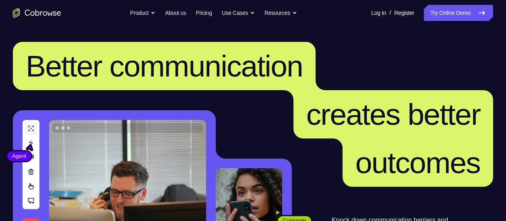 Image resolution: width=506 pixels, height=221 pixels. What do you see at coordinates (204, 13) in the screenshot?
I see `a: Pricing` at bounding box center [204, 13].